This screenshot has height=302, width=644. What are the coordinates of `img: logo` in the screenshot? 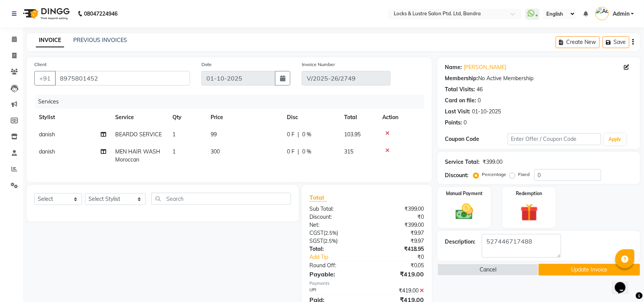 It's located at (45, 14).